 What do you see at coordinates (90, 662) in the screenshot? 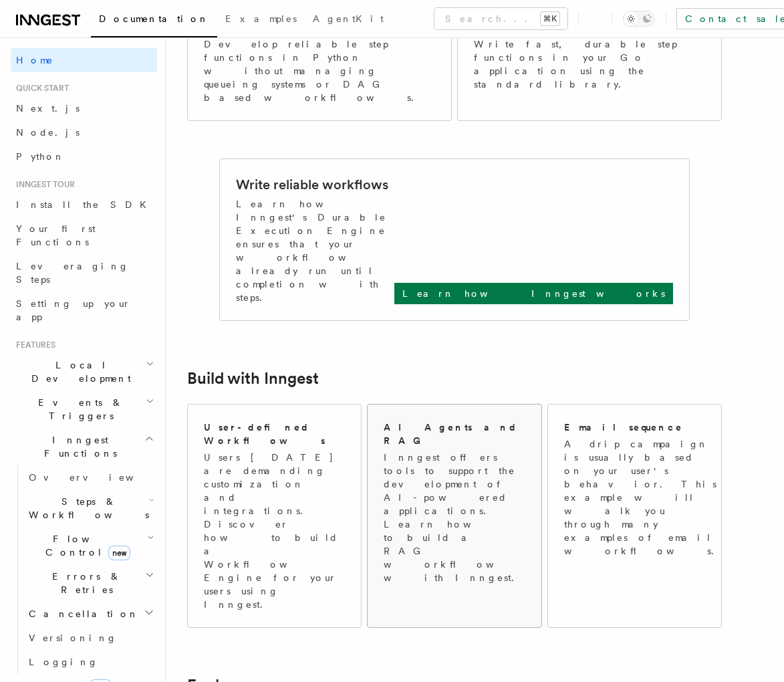
I see `a: Logging` at bounding box center [90, 662].